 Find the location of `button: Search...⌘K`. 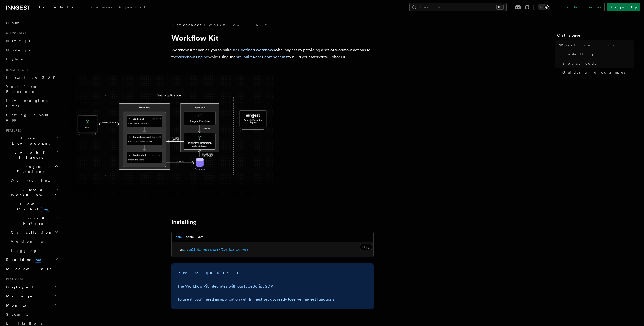

button: Search...⌘K is located at coordinates (458, 7).